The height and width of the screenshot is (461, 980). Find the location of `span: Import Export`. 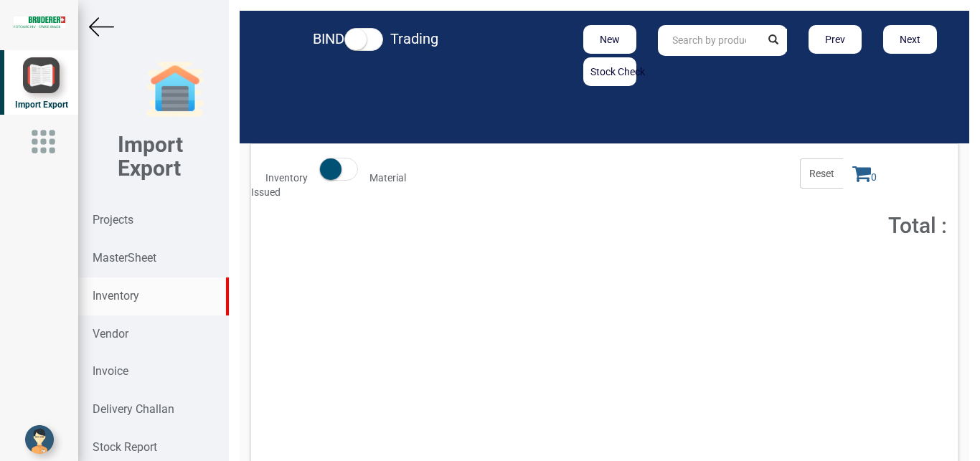

span: Import Export is located at coordinates (41, 105).